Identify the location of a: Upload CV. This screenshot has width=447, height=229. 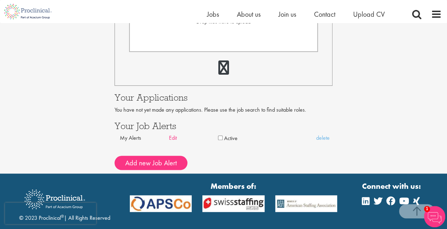
(369, 14).